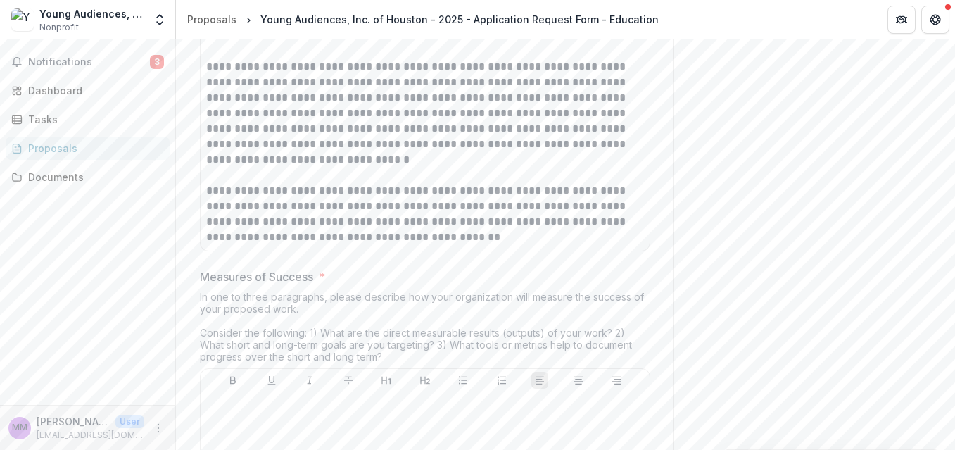  Describe the element at coordinates (87, 62) in the screenshot. I see `button: Notifications3` at that location.